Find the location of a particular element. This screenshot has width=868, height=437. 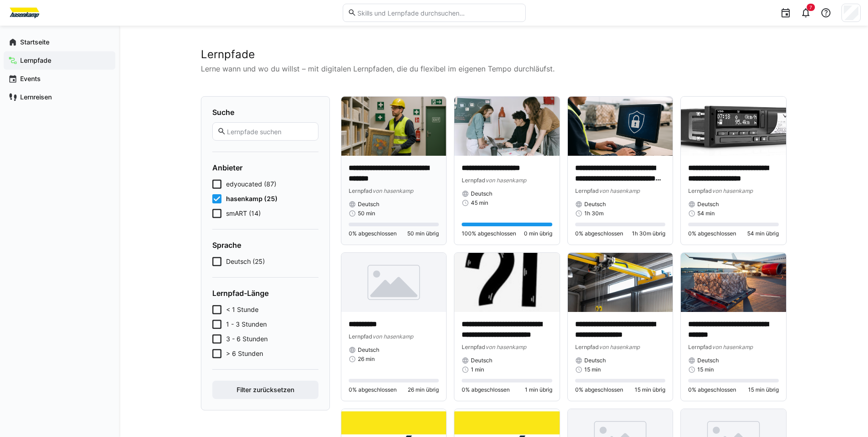

span: 54 min is located at coordinates (706, 213).